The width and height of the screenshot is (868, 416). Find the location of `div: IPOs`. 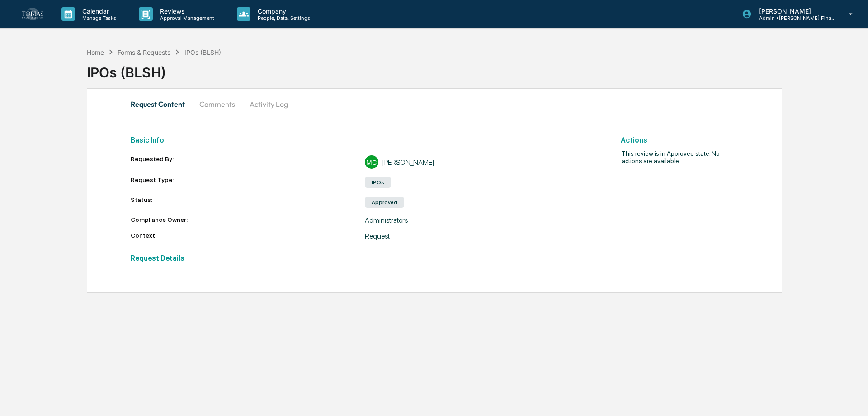

div: IPOs is located at coordinates (378, 182).